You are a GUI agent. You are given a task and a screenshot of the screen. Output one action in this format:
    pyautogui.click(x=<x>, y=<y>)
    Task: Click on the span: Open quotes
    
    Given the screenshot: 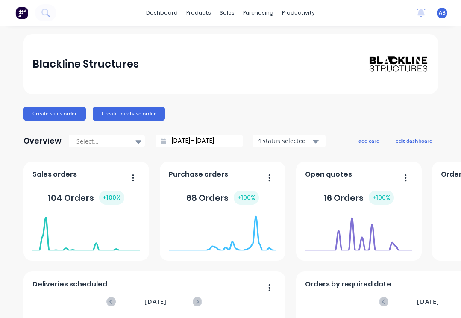 What is the action you would take?
    pyautogui.click(x=328, y=174)
    